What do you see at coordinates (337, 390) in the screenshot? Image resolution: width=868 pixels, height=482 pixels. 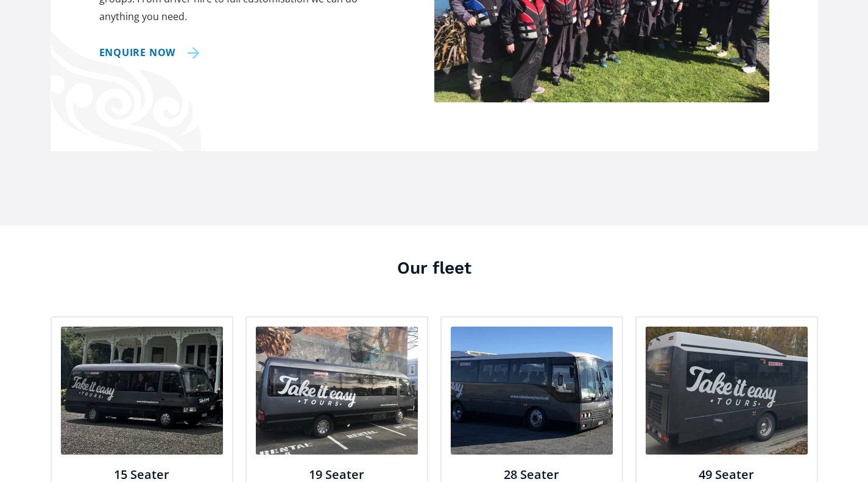 I see `img: 19 seater coach` at bounding box center [337, 390].